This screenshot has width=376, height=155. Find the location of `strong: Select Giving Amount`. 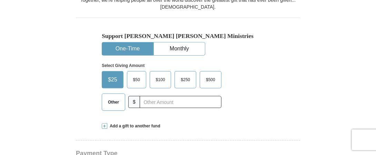

strong: Select Giving Amount is located at coordinates (123, 66).